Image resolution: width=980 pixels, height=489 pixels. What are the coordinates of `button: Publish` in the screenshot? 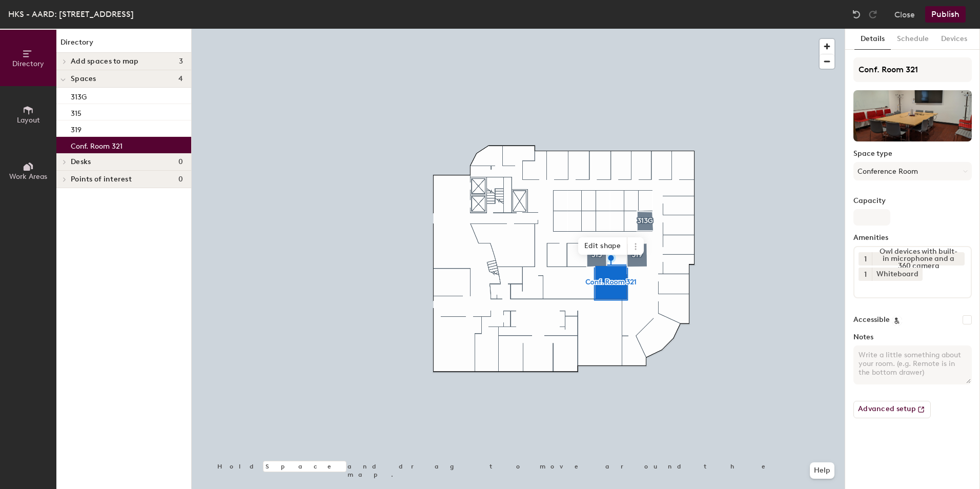 It's located at (945, 15).